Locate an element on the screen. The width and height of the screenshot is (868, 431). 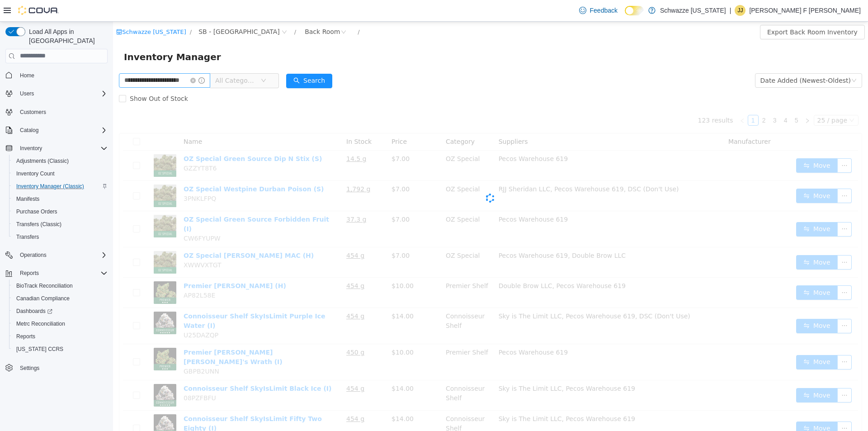
a: Settings is located at coordinates (29, 368).